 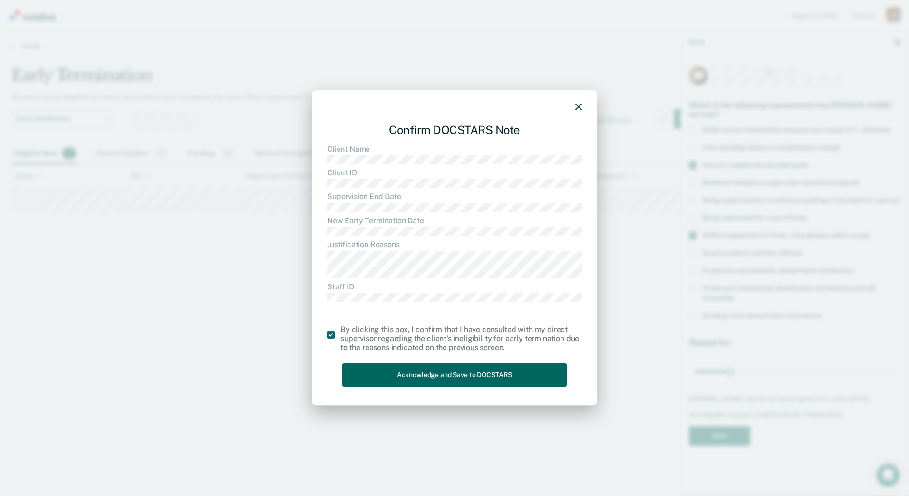 I want to click on dt: Supervision End Date, so click(x=454, y=196).